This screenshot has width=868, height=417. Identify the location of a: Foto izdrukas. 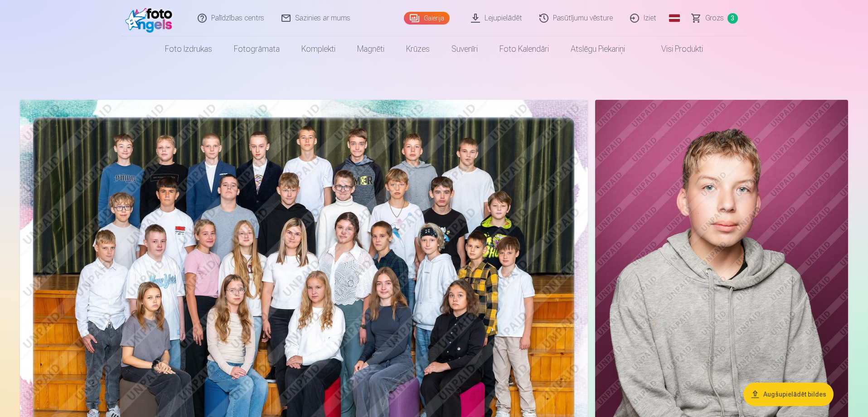
(188, 49).